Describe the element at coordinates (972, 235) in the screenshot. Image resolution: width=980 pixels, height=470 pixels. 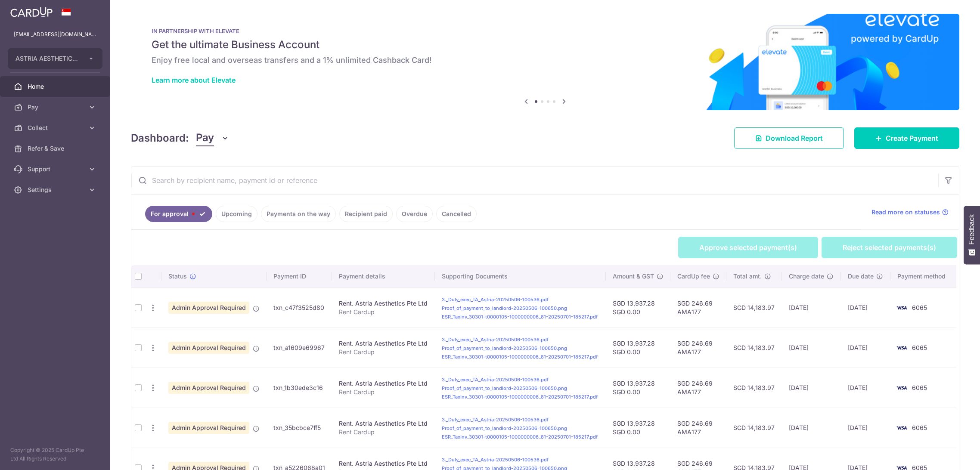
I see `button: Feedback - Show survey` at that location.